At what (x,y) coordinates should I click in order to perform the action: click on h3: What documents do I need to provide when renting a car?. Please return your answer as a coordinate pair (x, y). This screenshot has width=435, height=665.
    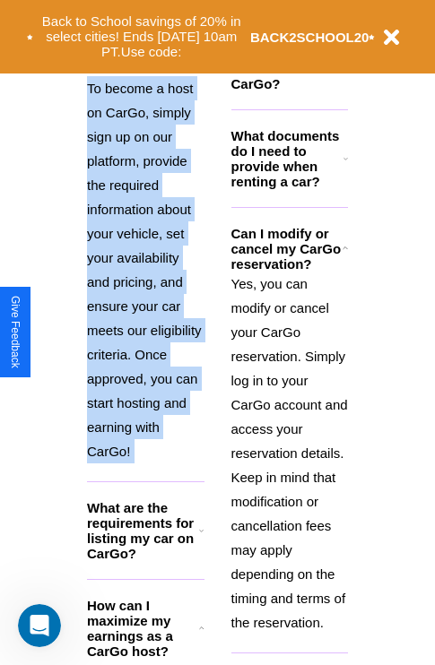
    Looking at the image, I should click on (288, 159).